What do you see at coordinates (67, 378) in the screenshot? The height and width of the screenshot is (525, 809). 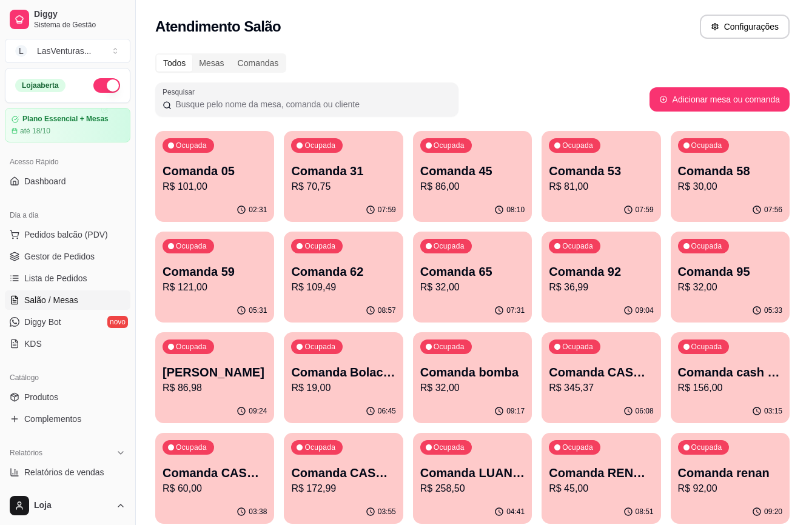 I see `div: Catálogo` at bounding box center [67, 378].